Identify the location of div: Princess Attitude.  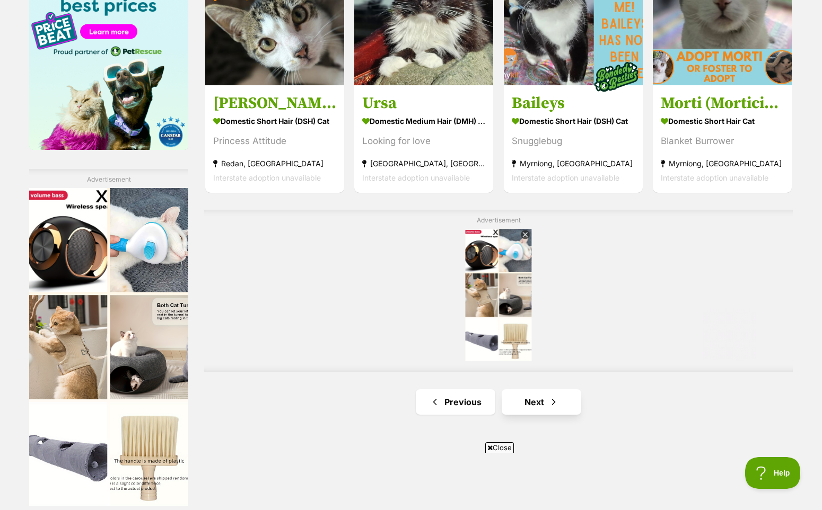
(275, 141).